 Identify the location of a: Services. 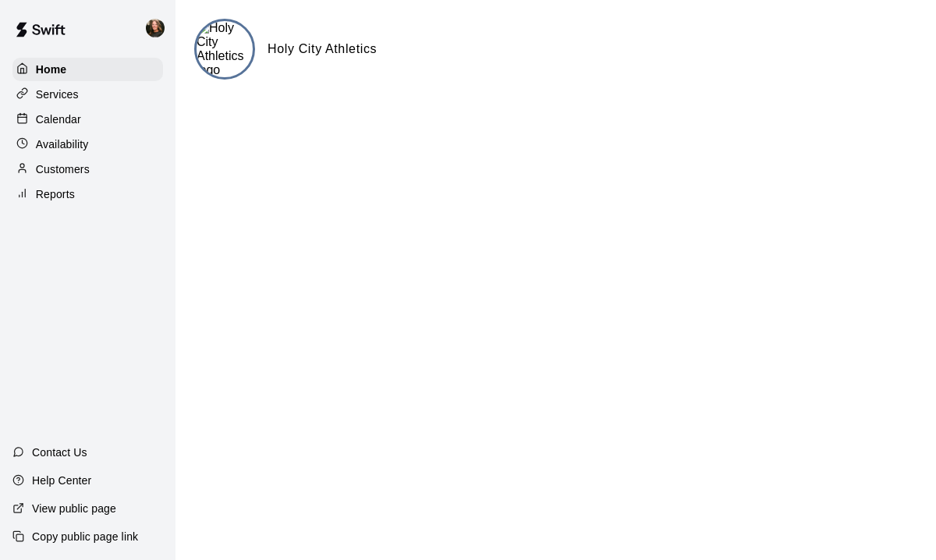
(87, 95).